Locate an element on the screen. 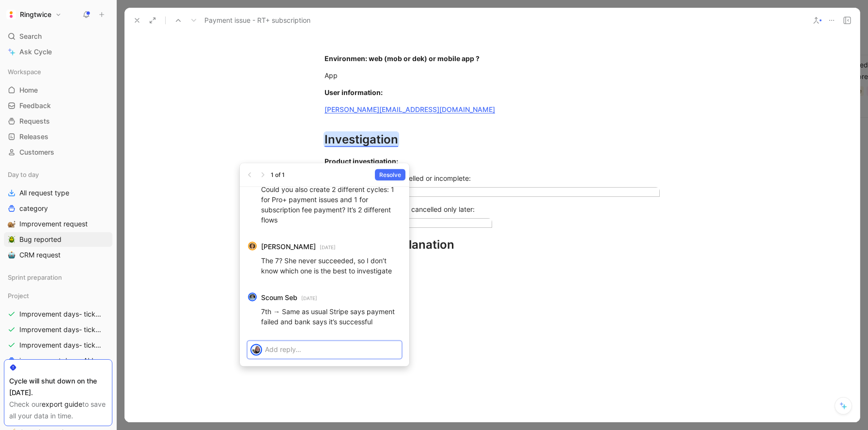 This screenshot has width=868, height=430. span: Resolve is located at coordinates (390, 175).